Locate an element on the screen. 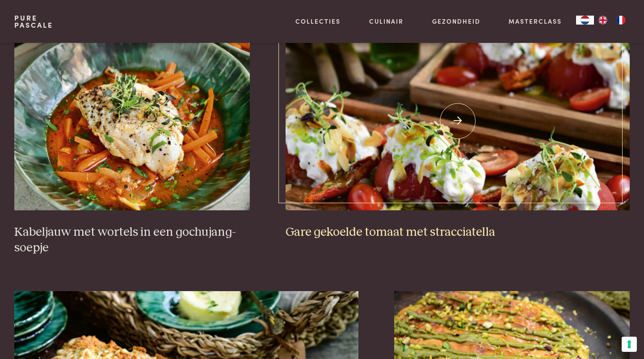 Image resolution: width=644 pixels, height=359 pixels. ul: Language list is located at coordinates (611, 20).